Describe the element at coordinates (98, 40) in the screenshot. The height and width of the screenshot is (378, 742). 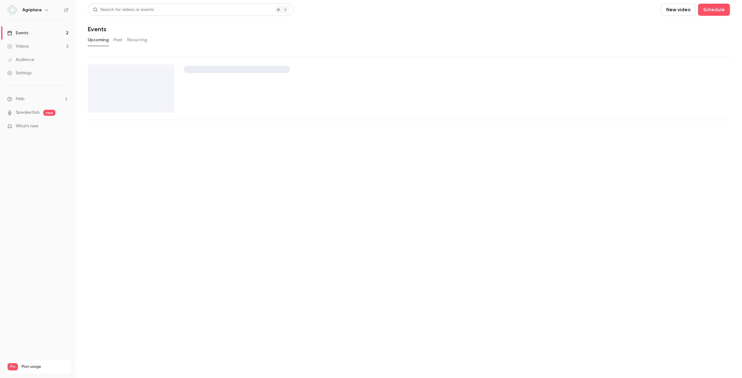
I see `button: Upcoming` at that location.